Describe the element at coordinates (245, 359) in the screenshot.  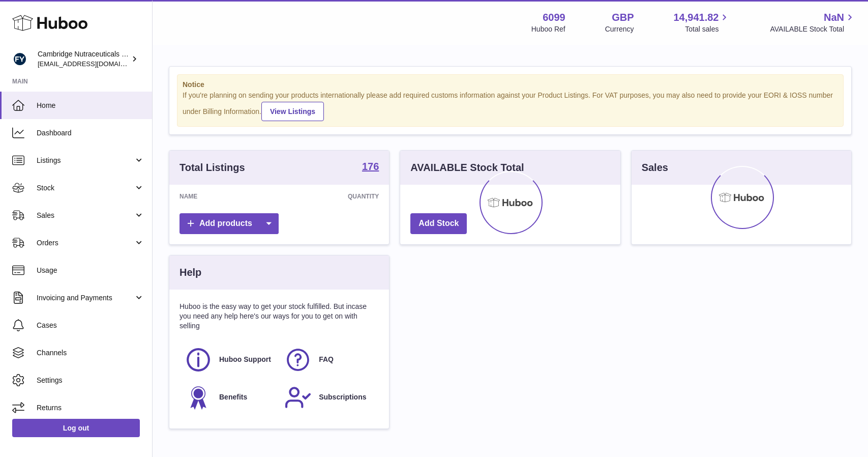
I see `span: Huboo Support` at that location.